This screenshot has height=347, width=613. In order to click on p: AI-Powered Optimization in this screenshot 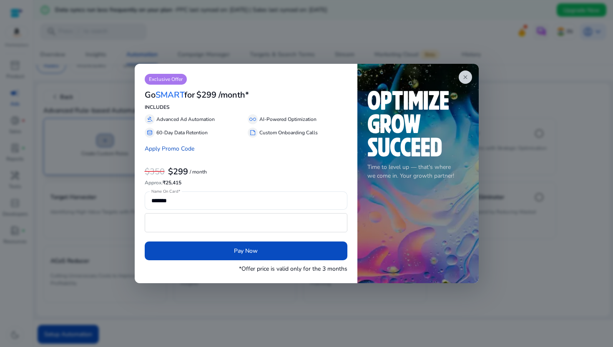, I will do `click(288, 119)`.